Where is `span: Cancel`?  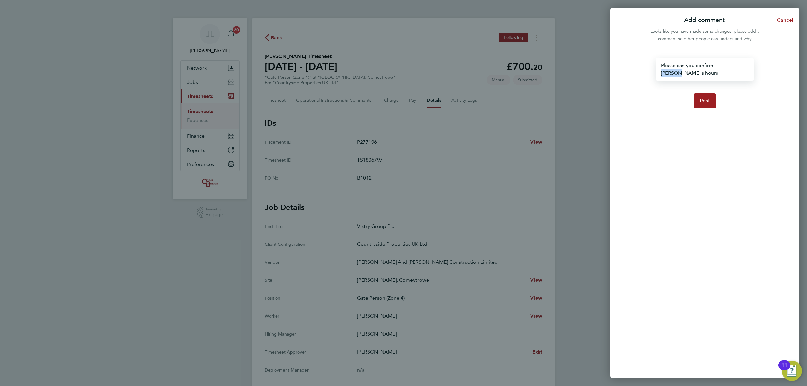
span: Cancel is located at coordinates (784, 20).